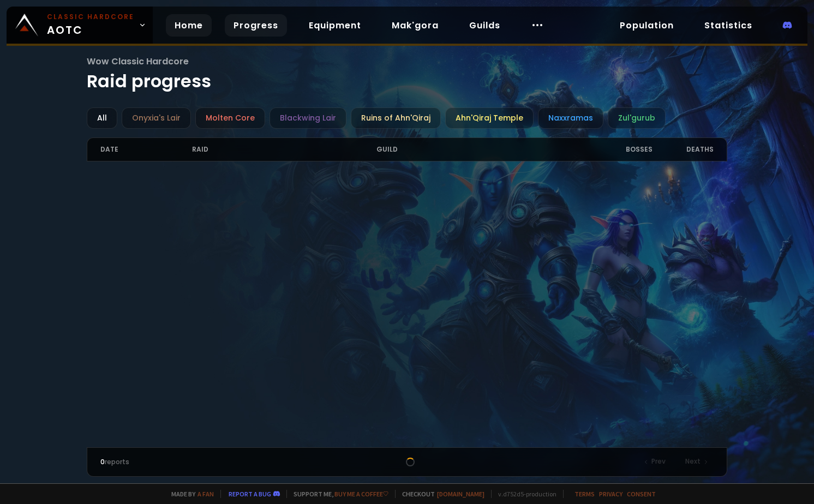 The height and width of the screenshot is (504, 814). Describe the element at coordinates (440, 494) in the screenshot. I see `span: Checkout` at that location.